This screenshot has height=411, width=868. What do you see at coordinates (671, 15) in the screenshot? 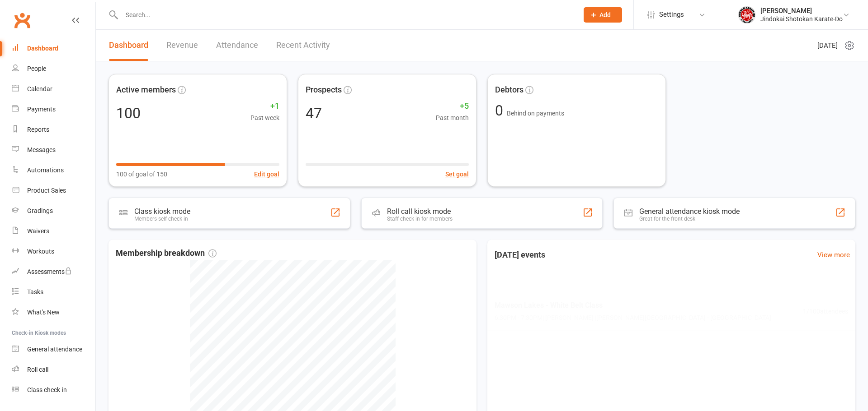
I see `span: Settings` at bounding box center [671, 15].